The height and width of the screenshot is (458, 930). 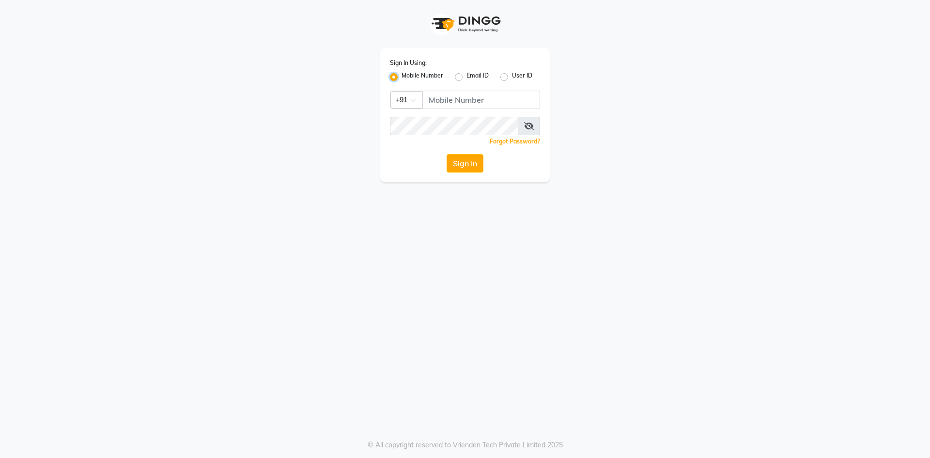 What do you see at coordinates (515, 141) in the screenshot?
I see `a: Forgot Password?` at bounding box center [515, 141].